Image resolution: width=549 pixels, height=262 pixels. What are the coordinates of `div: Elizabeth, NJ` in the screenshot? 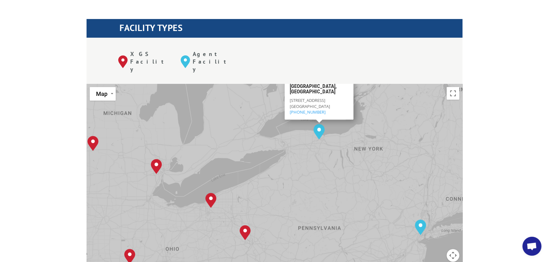 It's located at (420, 227).